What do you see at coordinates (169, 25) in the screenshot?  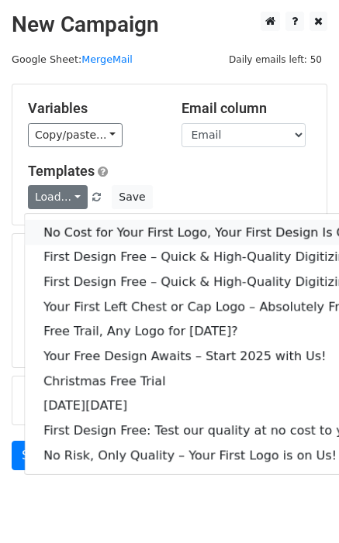 I see `h2: New Campaign` at bounding box center [169, 25].